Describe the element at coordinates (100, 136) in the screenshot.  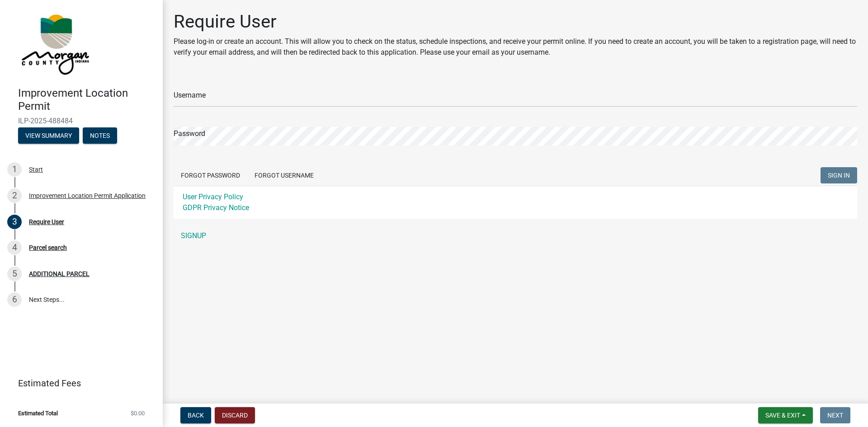
I see `wm-modal-confirm: Notes` at that location.